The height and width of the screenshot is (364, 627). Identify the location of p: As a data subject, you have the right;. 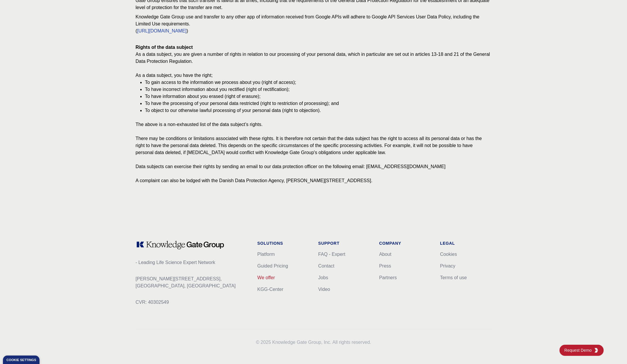
(314, 76).